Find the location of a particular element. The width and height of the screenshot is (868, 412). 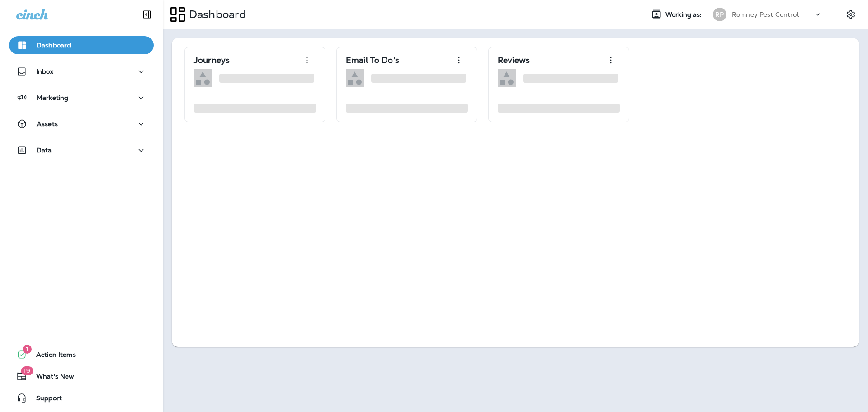

button: Data is located at coordinates (82, 150).